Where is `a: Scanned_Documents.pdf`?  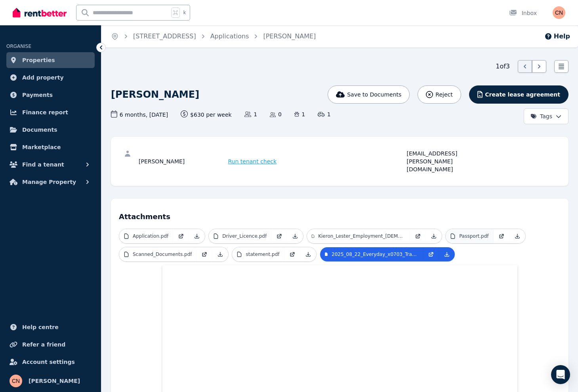
a: Scanned_Documents.pdf is located at coordinates (157, 255).